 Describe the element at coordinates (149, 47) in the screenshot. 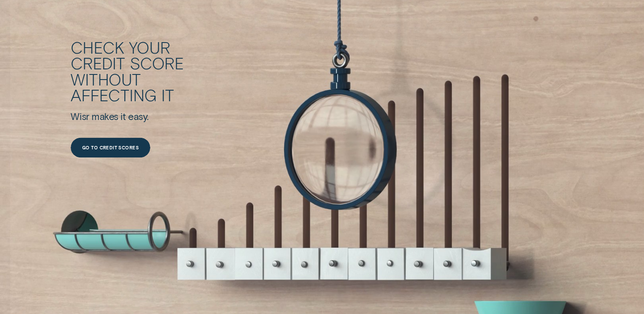

I see `div: your` at that location.